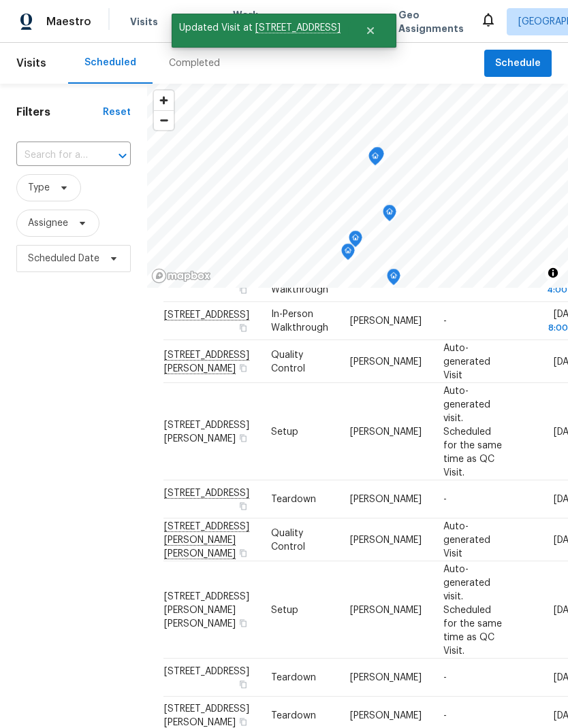 Image resolution: width=568 pixels, height=728 pixels. Describe the element at coordinates (553, 273) in the screenshot. I see `button: Toggle attribution` at that location.